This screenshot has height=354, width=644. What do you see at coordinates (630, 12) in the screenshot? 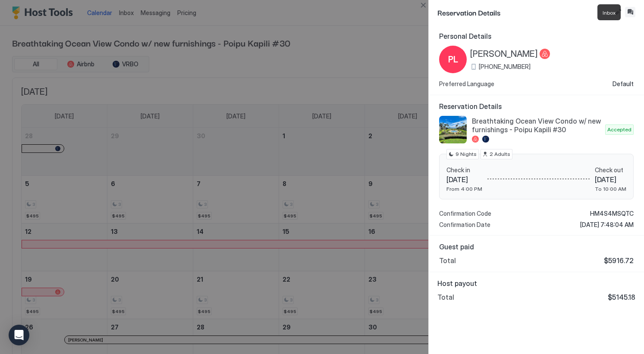
I see `button: Inbox` at bounding box center [630, 12].